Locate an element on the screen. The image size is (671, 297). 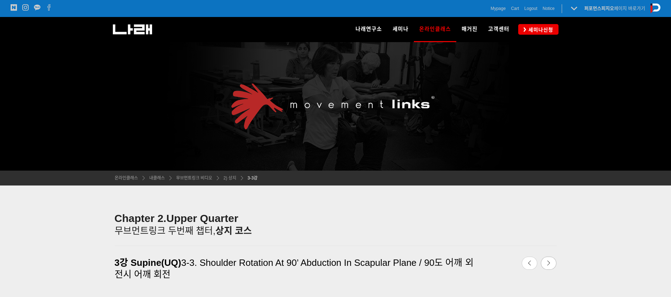
span: 무브먼트링크 두번째 챕터, is located at coordinates (169, 230).